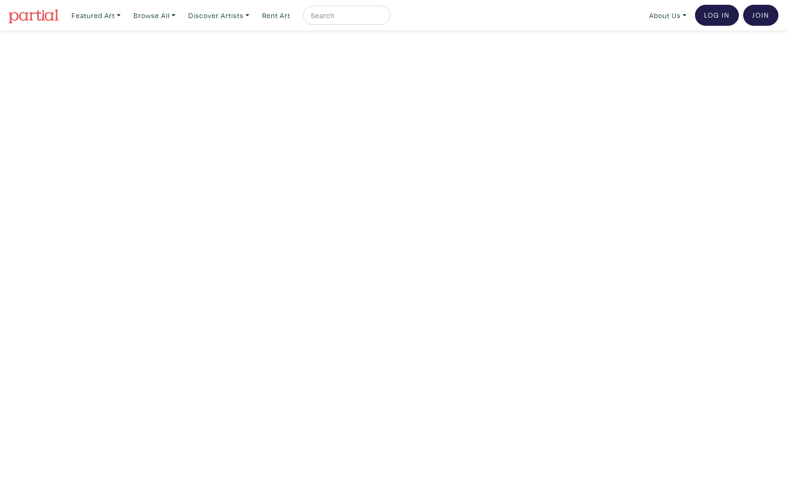 This screenshot has width=787, height=484. I want to click on input: Search, so click(346, 15).